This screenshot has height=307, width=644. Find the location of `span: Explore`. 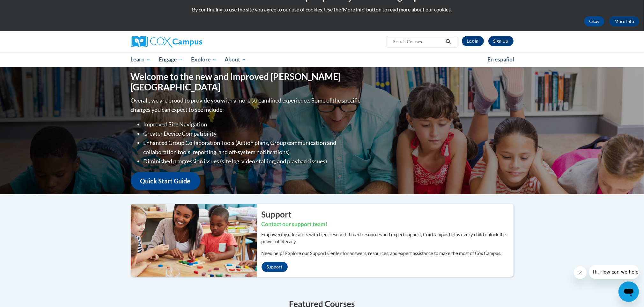

span: Explore is located at coordinates (204, 60).